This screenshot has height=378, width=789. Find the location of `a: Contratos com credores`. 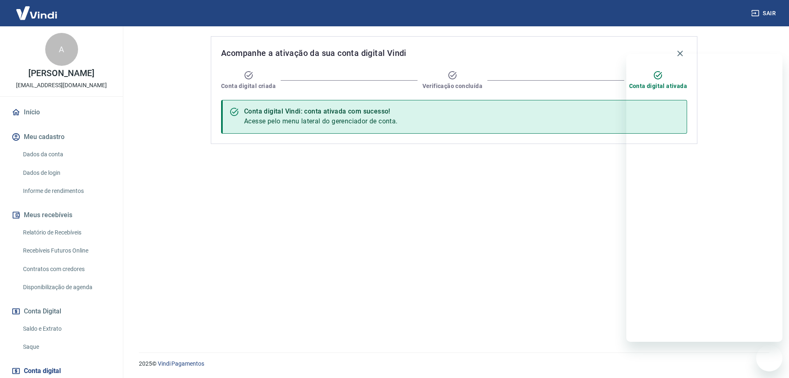

a: Contratos com credores is located at coordinates (66, 269).